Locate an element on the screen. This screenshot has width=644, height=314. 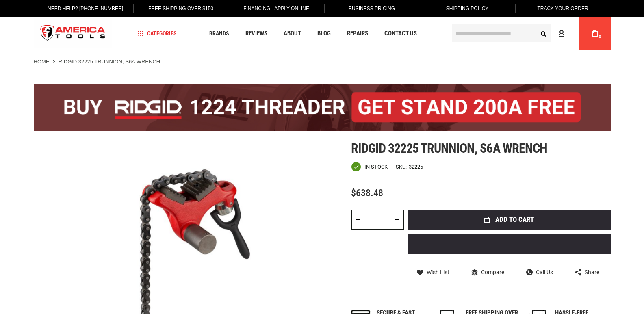
span: Blog is located at coordinates (324, 33).